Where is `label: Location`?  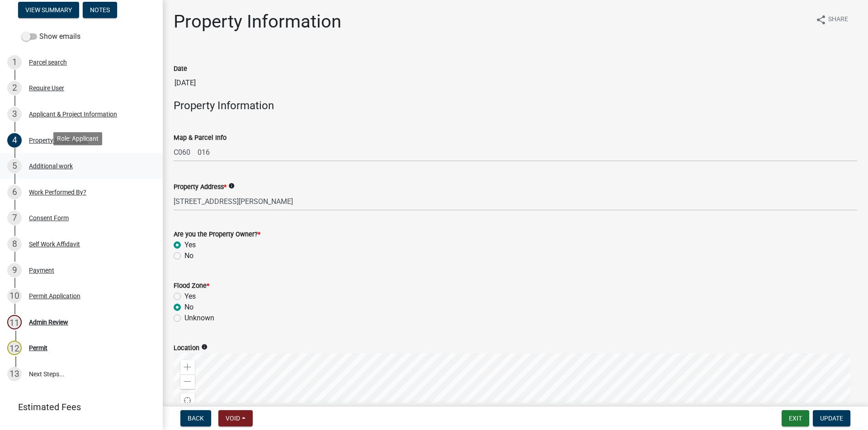 label: Location is located at coordinates (186, 348).